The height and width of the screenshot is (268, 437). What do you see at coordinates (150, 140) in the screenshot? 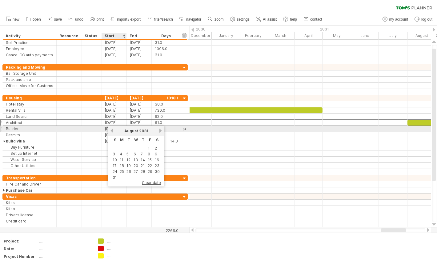
I see `span: Friday` at bounding box center [150, 140].